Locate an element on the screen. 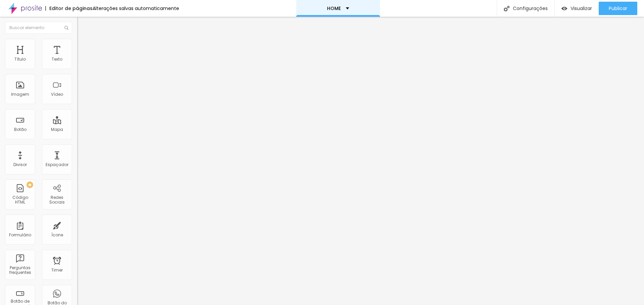 The height and width of the screenshot is (305, 644). div: Perguntas frequentes is located at coordinates (20, 270).